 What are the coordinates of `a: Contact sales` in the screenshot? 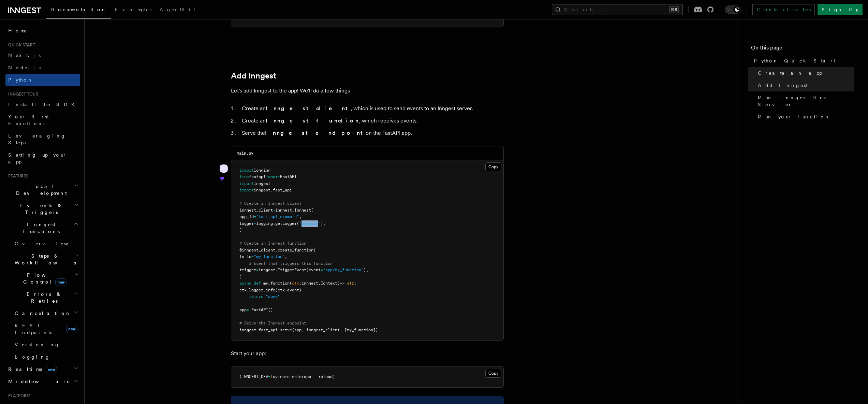 It's located at (783, 10).